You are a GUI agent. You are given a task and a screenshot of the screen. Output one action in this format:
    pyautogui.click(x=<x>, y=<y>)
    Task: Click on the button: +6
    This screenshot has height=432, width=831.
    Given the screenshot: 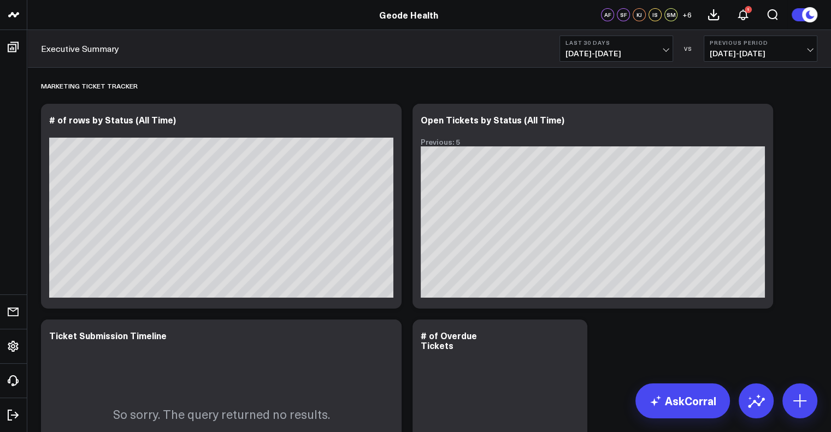 What is the action you would take?
    pyautogui.click(x=687, y=15)
    